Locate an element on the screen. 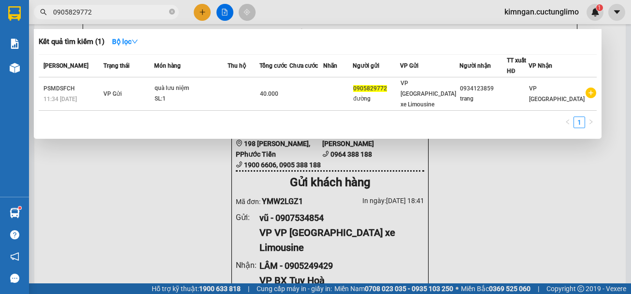  span: 0905829772 is located at coordinates (370, 88).